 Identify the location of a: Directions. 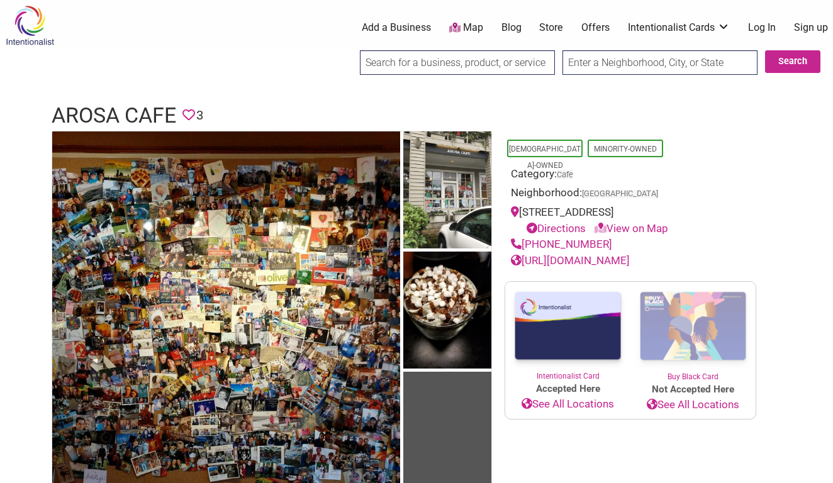
(556, 228).